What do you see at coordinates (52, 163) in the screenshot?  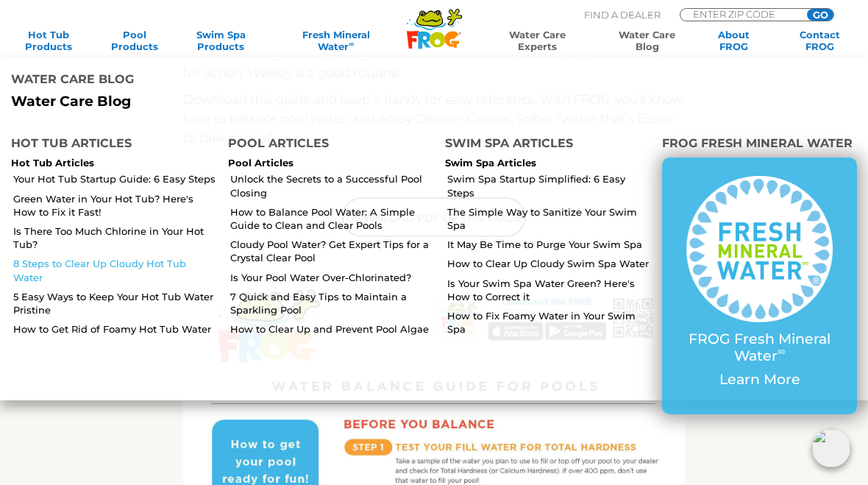 I see `a: Hot Tub Articles` at bounding box center [52, 163].